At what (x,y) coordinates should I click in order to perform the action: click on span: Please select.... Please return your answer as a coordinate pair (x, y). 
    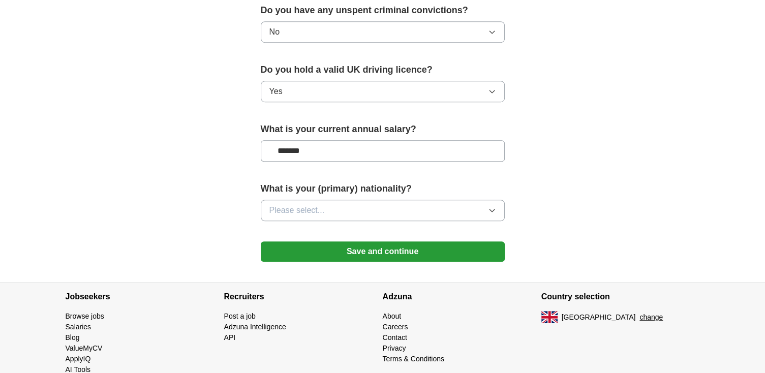
    Looking at the image, I should click on (297, 211).